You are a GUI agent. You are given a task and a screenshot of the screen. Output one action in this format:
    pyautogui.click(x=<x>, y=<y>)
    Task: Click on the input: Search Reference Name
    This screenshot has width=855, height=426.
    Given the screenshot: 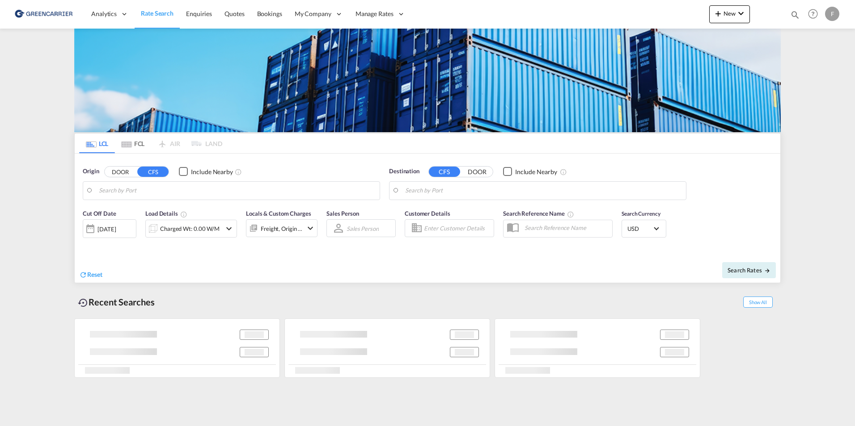 What is the action you would take?
    pyautogui.click(x=566, y=228)
    